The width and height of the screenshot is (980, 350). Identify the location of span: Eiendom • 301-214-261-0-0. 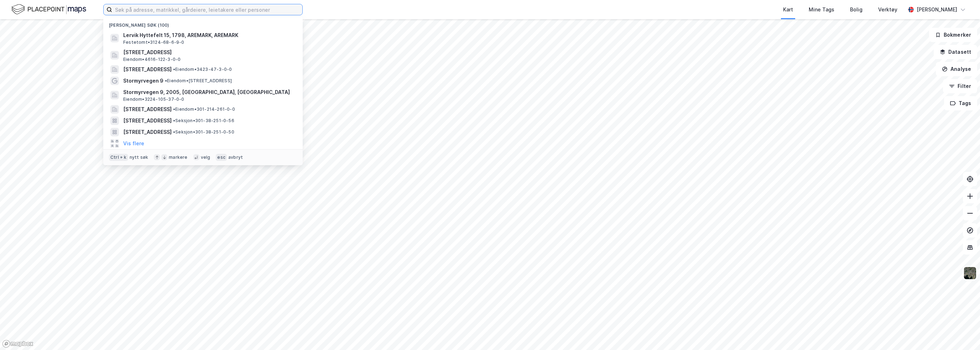
(204, 109).